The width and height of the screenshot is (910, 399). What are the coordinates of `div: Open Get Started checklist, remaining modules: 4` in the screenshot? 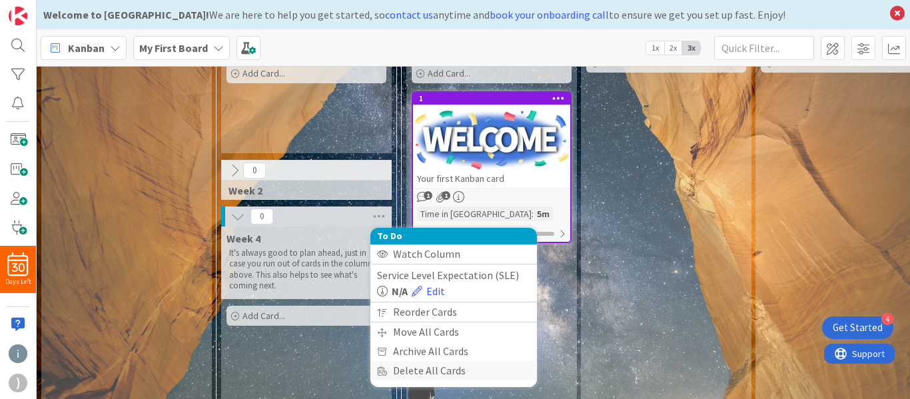 It's located at (858, 328).